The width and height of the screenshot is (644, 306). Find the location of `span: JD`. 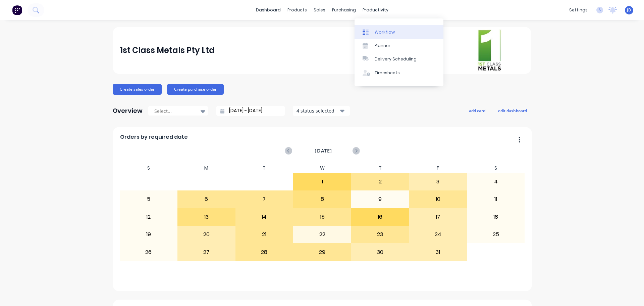

span: JD is located at coordinates (629, 10).